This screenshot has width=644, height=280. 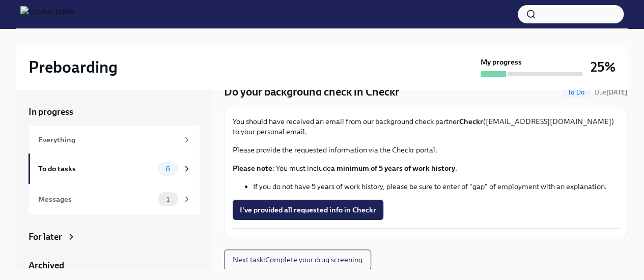 What do you see at coordinates (168, 199) in the screenshot?
I see `span: 1` at bounding box center [168, 199].